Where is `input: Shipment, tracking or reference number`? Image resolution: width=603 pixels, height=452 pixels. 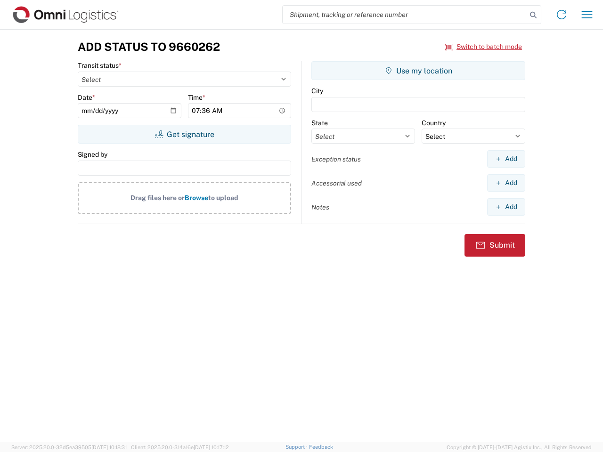 input: Shipment, tracking or reference number is located at coordinates (405, 15).